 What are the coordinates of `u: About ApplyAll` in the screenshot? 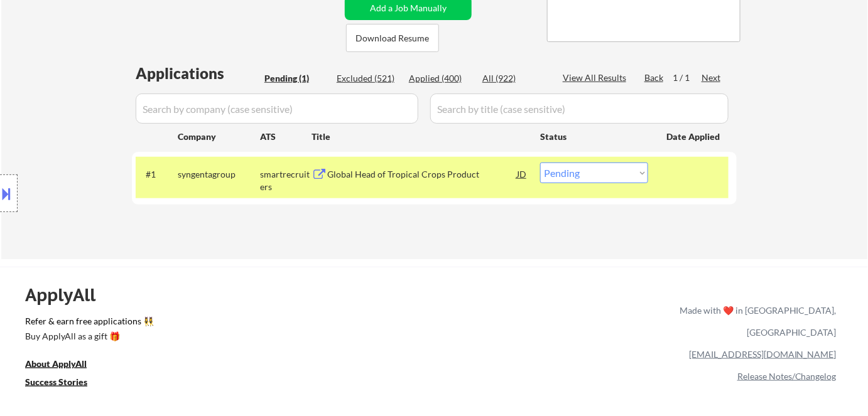 It's located at (56, 363).